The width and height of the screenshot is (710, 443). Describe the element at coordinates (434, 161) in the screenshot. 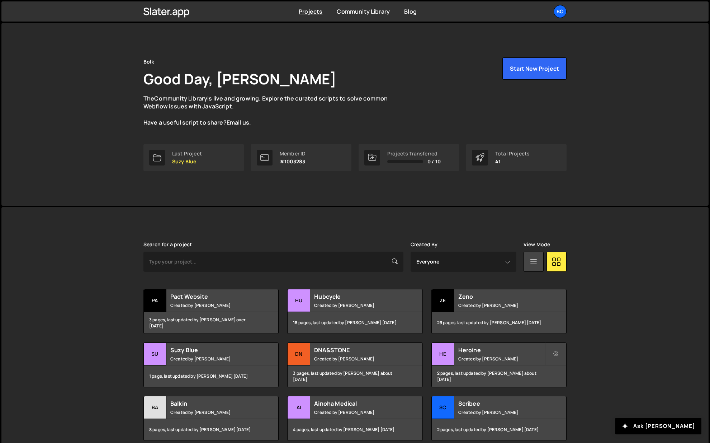

I see `span: 0 / 10` at that location.